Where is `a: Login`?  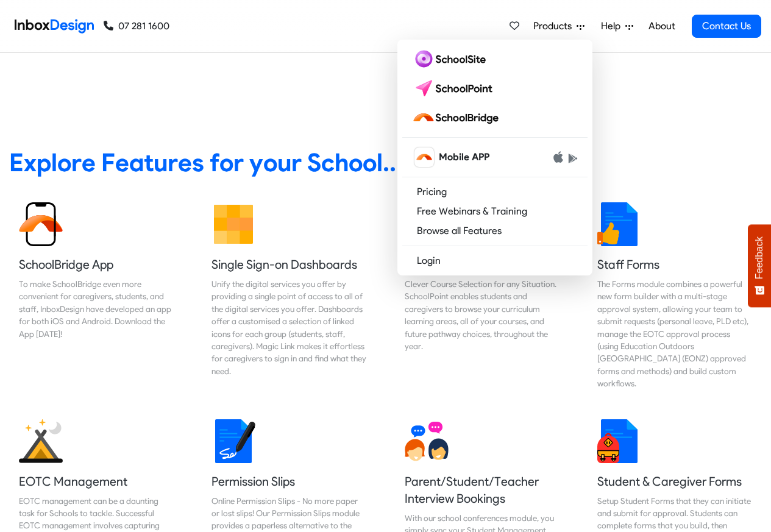 a: Login is located at coordinates (495, 260).